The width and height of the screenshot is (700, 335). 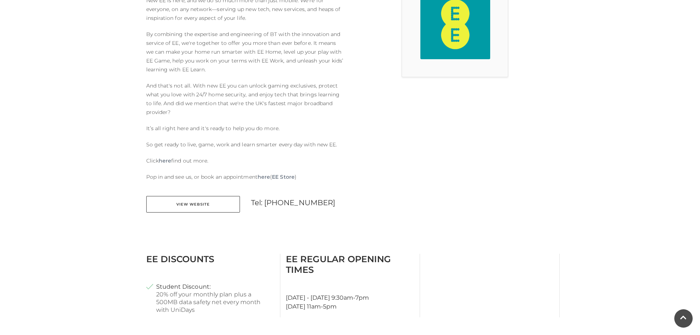 What do you see at coordinates (210, 259) in the screenshot?
I see `h3: EE Discounts` at bounding box center [210, 259].